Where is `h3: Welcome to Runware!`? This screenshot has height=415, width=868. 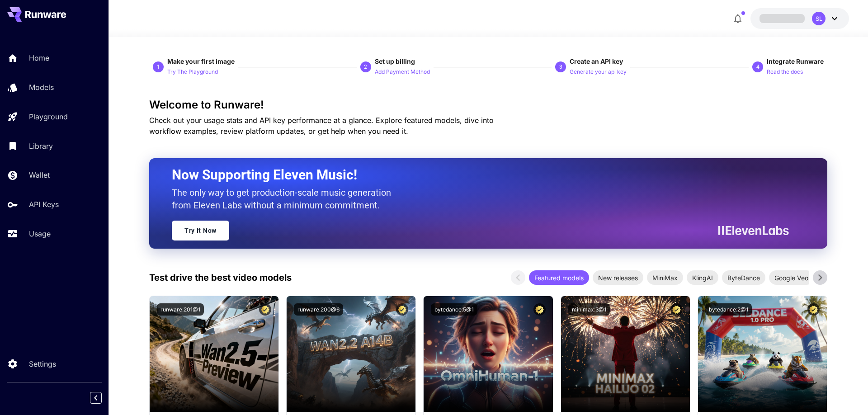 h3: Welcome to Runware! is located at coordinates (488, 105).